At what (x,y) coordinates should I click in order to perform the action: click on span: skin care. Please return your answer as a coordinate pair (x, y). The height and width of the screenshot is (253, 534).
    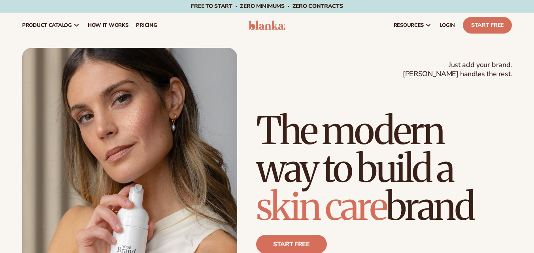
    Looking at the image, I should click on (321, 207).